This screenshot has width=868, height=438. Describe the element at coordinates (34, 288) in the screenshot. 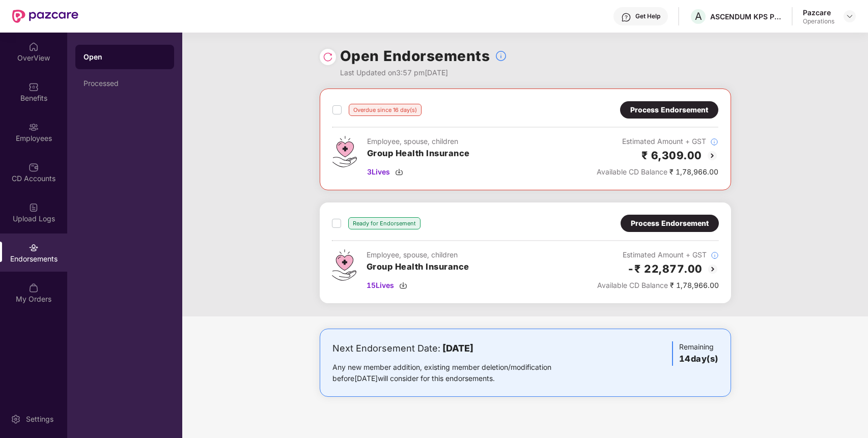

I see `img: svg+xml;base64,PHN2ZyBpZD0iTXlfT3JkZXJzIiBkYXRhLW5hbWU9Ik15IE9yZGVycyIgeG1sbnM9Imh0dHA6Ly93d3cudz...` at that location.